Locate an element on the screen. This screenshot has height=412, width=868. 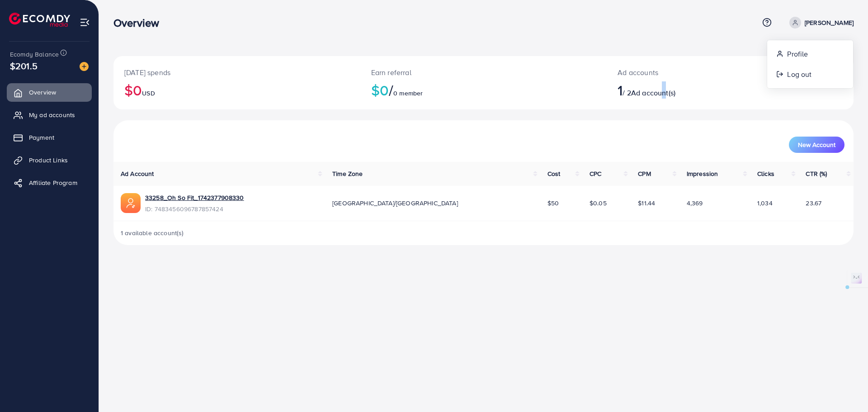
span: Affiliate Program is located at coordinates (53, 183).